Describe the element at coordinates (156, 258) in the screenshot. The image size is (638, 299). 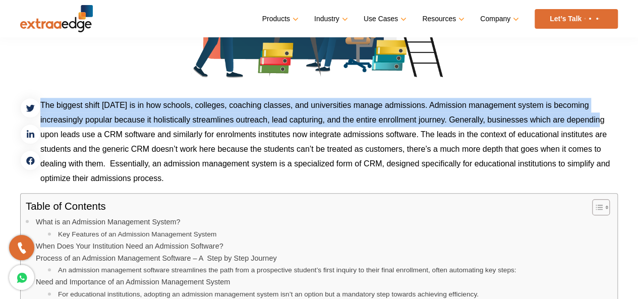
I see `a: Process of an Admission Management Software – A Step by Step Journey` at that location.